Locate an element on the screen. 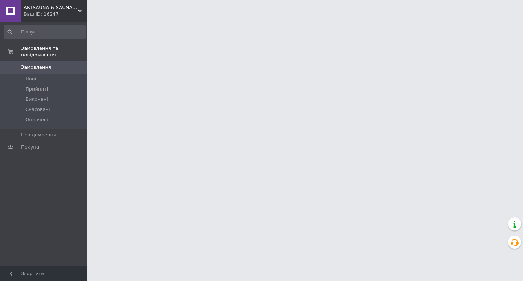 This screenshot has width=523, height=281. span: Покупці is located at coordinates (31, 147).